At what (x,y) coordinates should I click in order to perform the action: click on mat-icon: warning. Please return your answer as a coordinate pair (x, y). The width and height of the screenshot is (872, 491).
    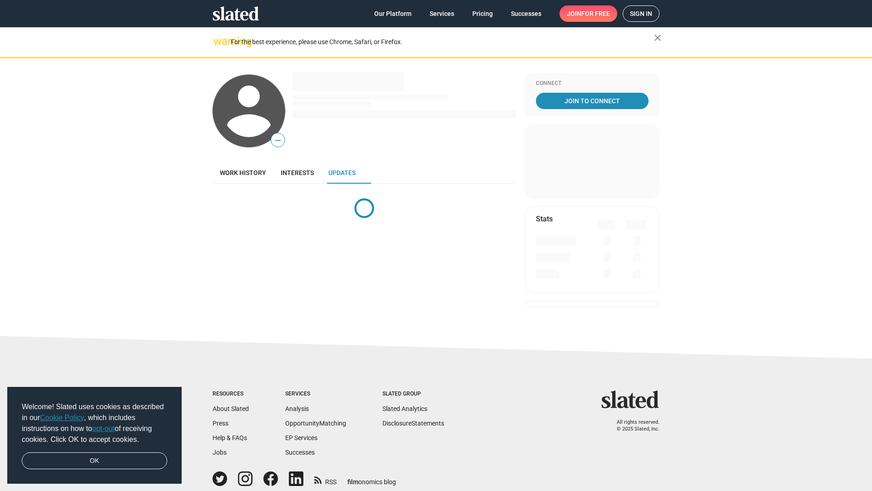
    Looking at the image, I should click on (219, 41).